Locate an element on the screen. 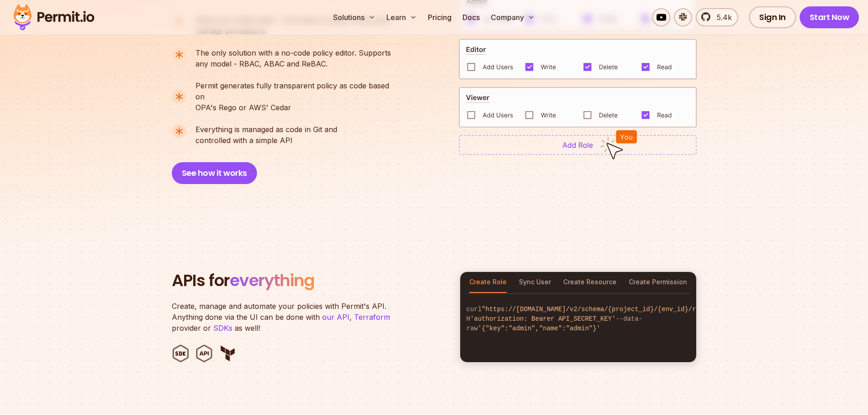 The height and width of the screenshot is (415, 868). button: Company is located at coordinates (513, 18).